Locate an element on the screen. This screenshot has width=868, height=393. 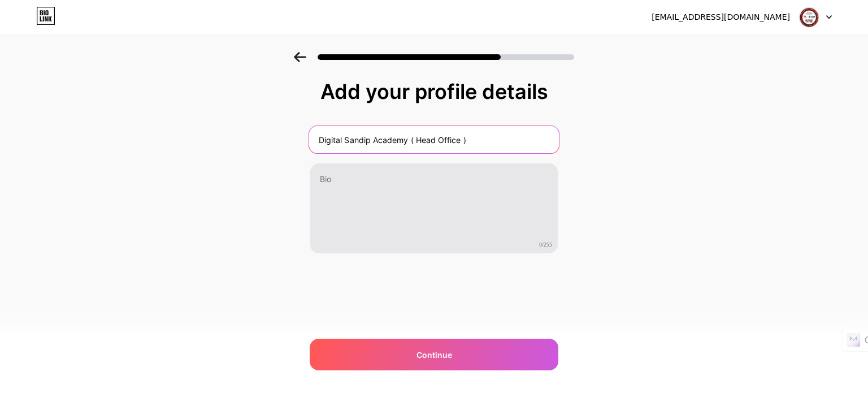
span: 0/255 is located at coordinates (546, 245).